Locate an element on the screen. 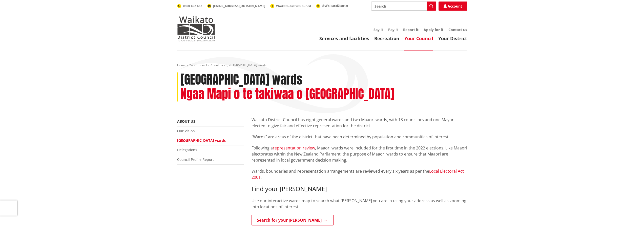 The height and width of the screenshot is (232, 644). nav: breadcrumb is located at coordinates (322, 65).